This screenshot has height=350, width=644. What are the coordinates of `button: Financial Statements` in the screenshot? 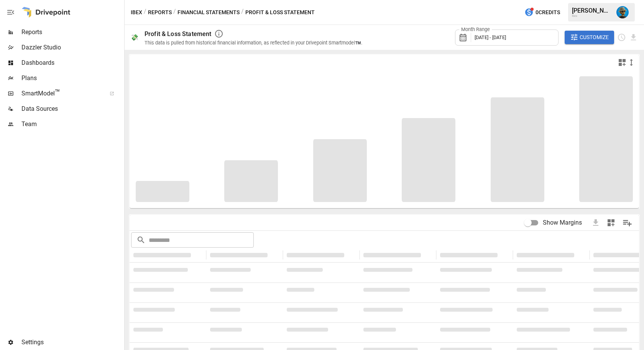 It's located at (209, 12).